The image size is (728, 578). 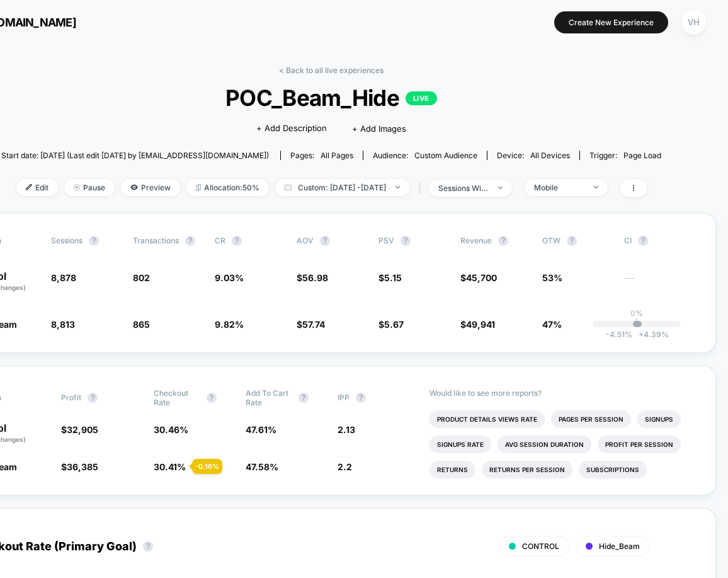 I want to click on li: Returns, so click(x=452, y=469).